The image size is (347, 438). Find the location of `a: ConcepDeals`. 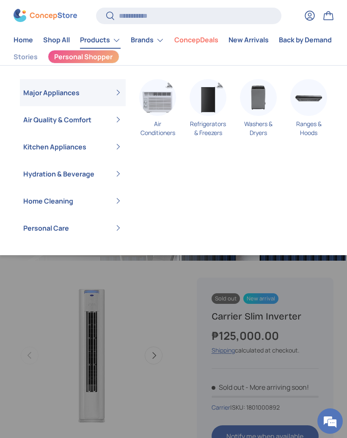

a: ConcepDeals is located at coordinates (197, 40).